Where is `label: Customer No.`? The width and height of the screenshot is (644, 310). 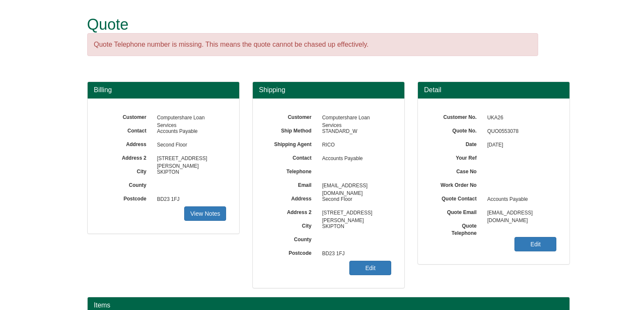 label: Customer No. is located at coordinates (457, 116).